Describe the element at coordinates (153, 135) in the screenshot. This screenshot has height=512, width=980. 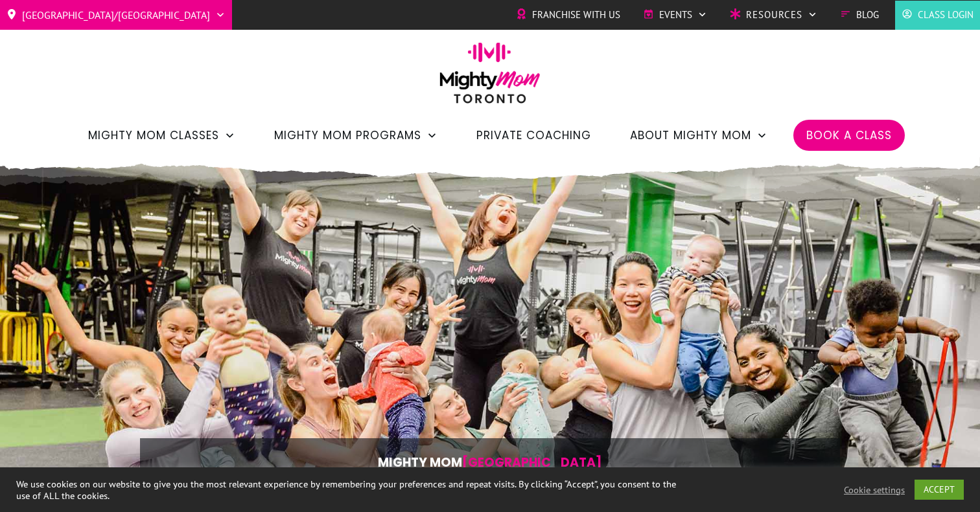
I see `span: Mighty Mom Classes` at that location.